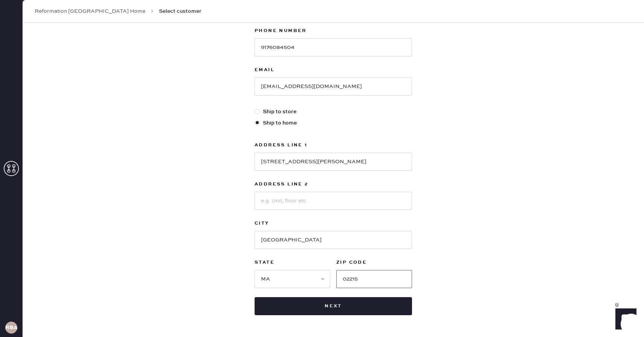  I want to click on label: Address Line 1, so click(333, 145).